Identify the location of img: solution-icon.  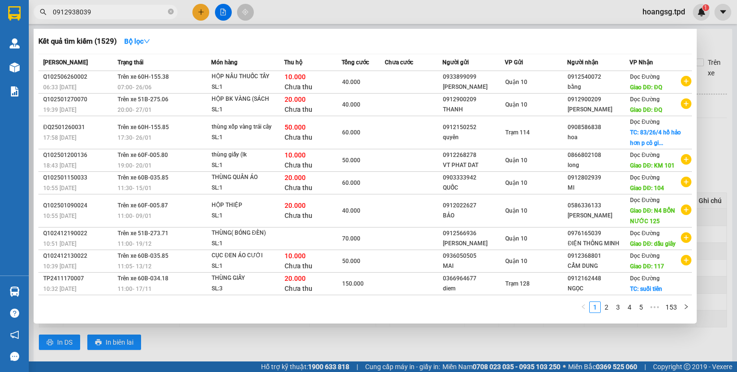
(14, 91).